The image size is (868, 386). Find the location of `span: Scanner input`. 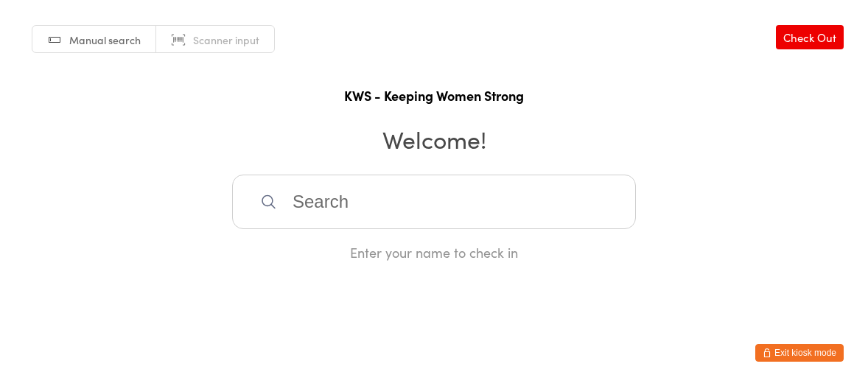

span: Scanner input is located at coordinates (226, 40).